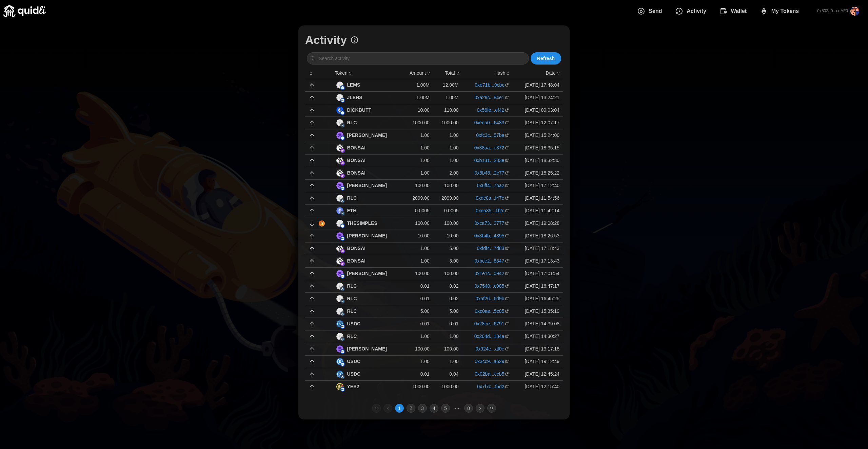 This screenshot has width=868, height=449. I want to click on button: Send, so click(651, 11).